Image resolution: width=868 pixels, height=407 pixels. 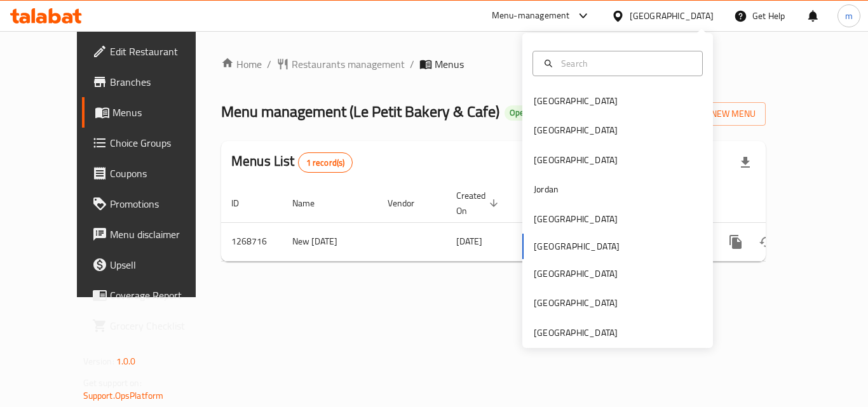 I want to click on a: Upsell, so click(x=152, y=265).